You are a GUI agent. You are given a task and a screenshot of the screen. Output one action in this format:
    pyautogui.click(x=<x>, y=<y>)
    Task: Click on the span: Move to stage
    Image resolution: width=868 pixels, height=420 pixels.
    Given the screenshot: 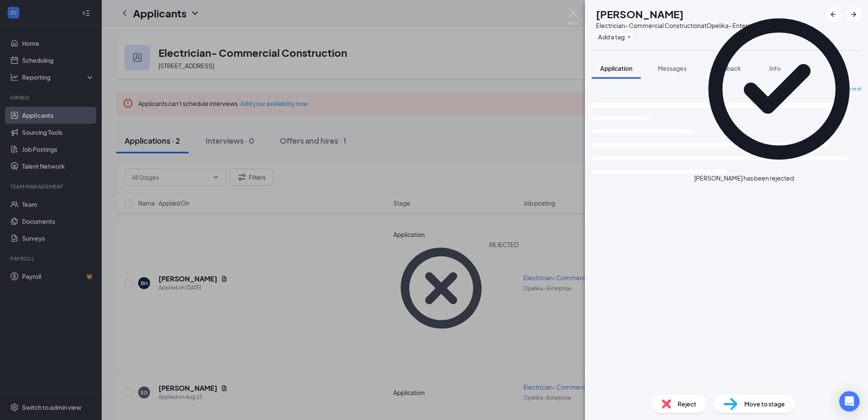 What is the action you would take?
    pyautogui.click(x=765, y=404)
    